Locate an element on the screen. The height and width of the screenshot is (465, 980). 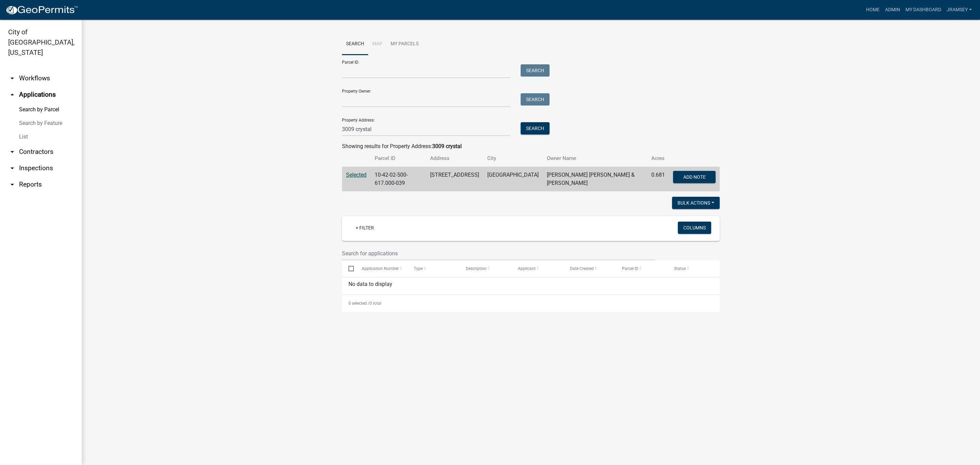
div: 0 total is located at coordinates (531, 303).